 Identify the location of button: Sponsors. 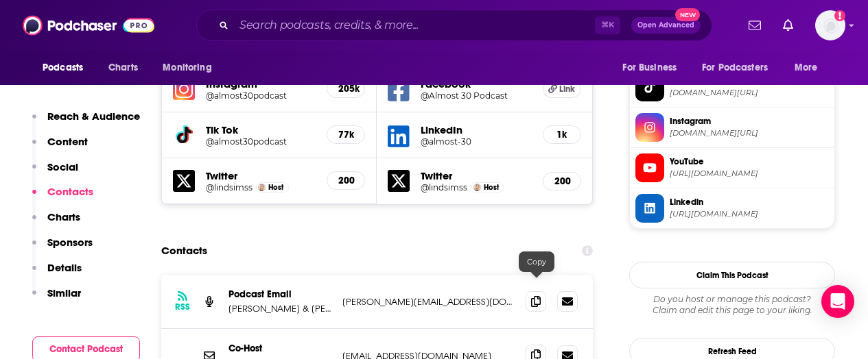
(62, 248).